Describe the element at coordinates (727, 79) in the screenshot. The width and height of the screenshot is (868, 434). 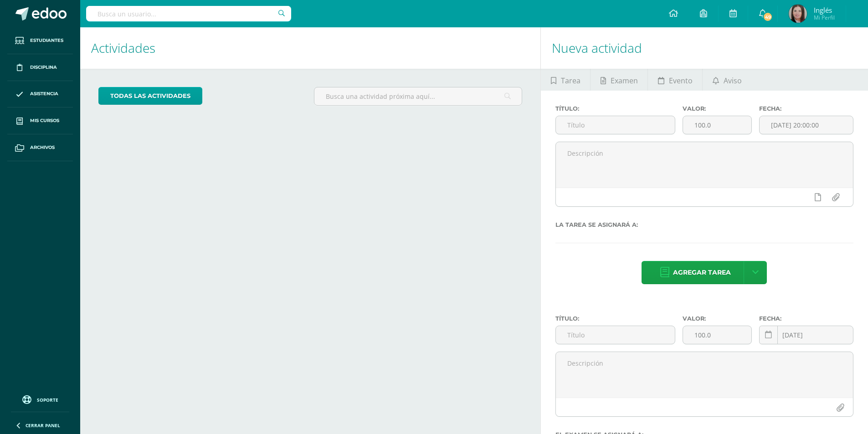
I see `a: Aviso` at that location.